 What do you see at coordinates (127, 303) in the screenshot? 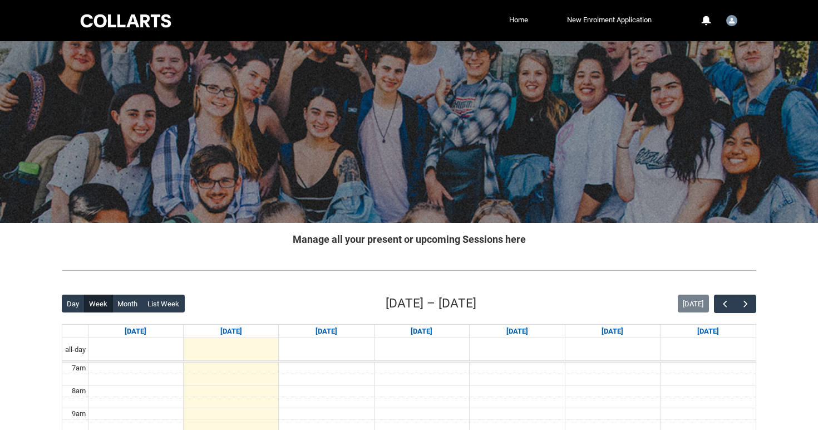
I see `button: Month` at bounding box center [127, 303].